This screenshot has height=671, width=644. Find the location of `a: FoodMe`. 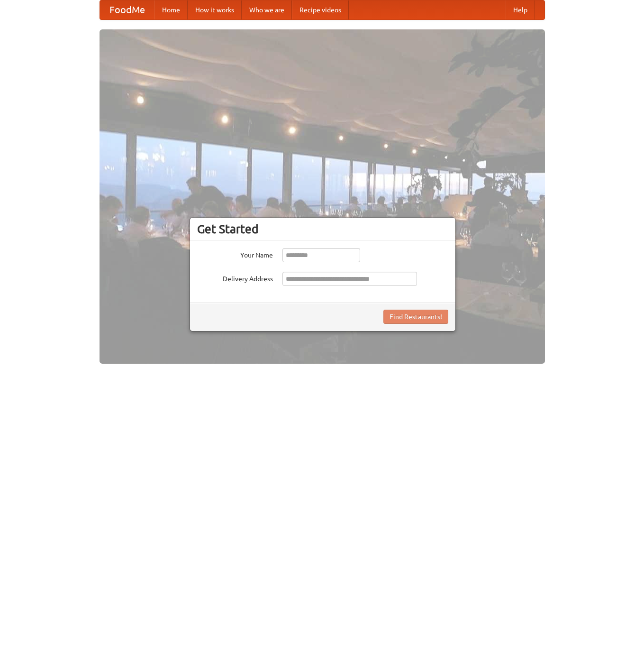

a: FoodMe is located at coordinates (127, 10).